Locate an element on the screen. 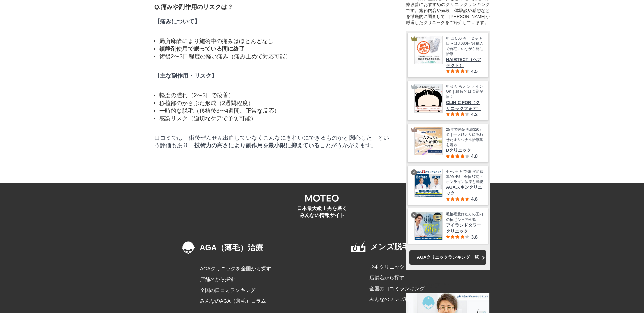 The height and width of the screenshot is (313, 644). a: AGAスキンクリニック 4〜6ヶ月で発毛実感率99.4%！全国57院・オンライン診療も可能 AGAスキンクリニック 4.8 is located at coordinates (448, 186).